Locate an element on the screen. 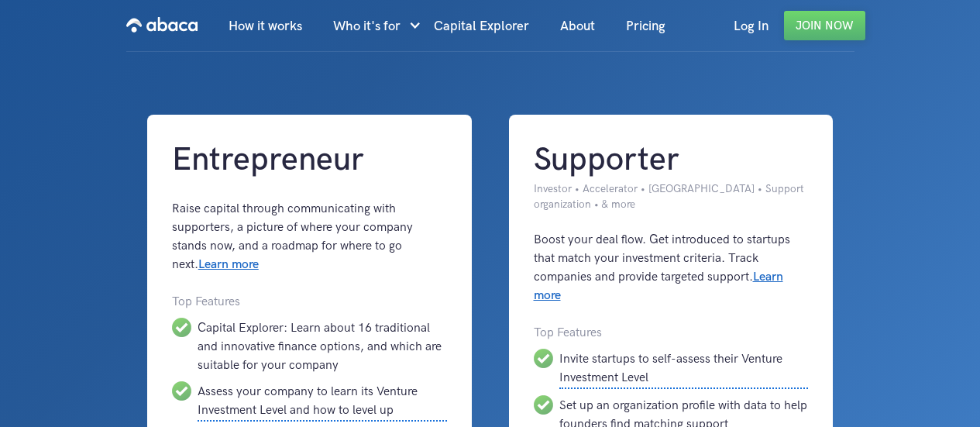  h1: Entrepreneur is located at coordinates (310, 160).